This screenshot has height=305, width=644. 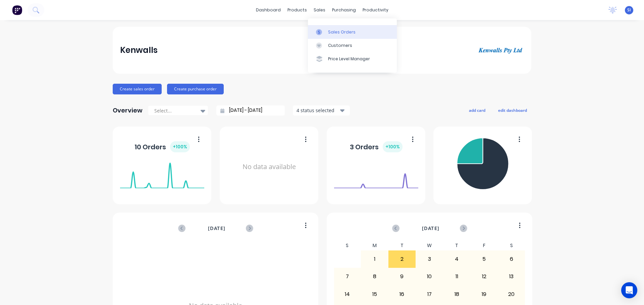 What do you see at coordinates (511, 277) in the screenshot?
I see `div: 13` at bounding box center [511, 277].